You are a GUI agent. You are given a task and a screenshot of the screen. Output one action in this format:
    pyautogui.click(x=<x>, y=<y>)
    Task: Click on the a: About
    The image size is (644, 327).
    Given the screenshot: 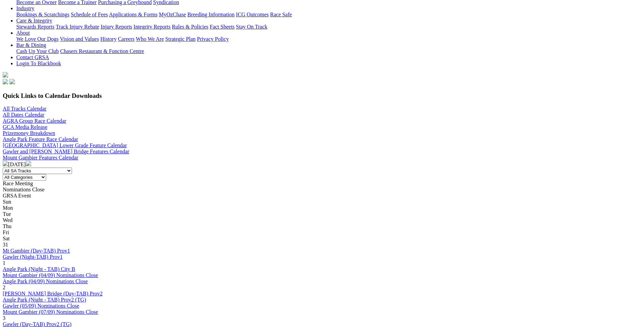 What is the action you would take?
    pyautogui.click(x=23, y=33)
    